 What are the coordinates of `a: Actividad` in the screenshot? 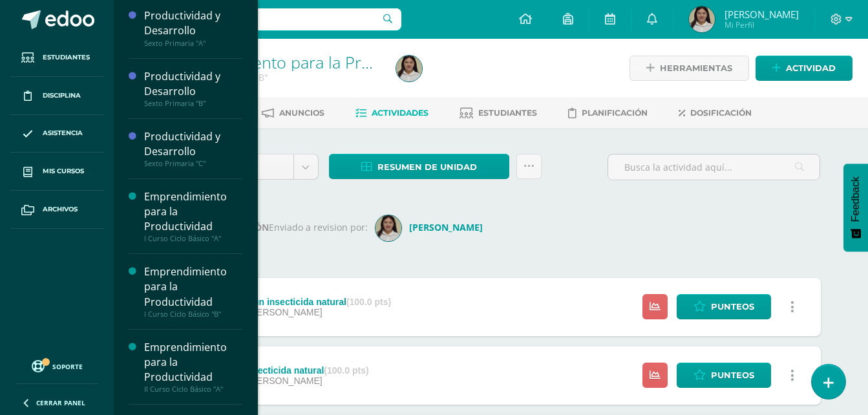 It's located at (804, 68).